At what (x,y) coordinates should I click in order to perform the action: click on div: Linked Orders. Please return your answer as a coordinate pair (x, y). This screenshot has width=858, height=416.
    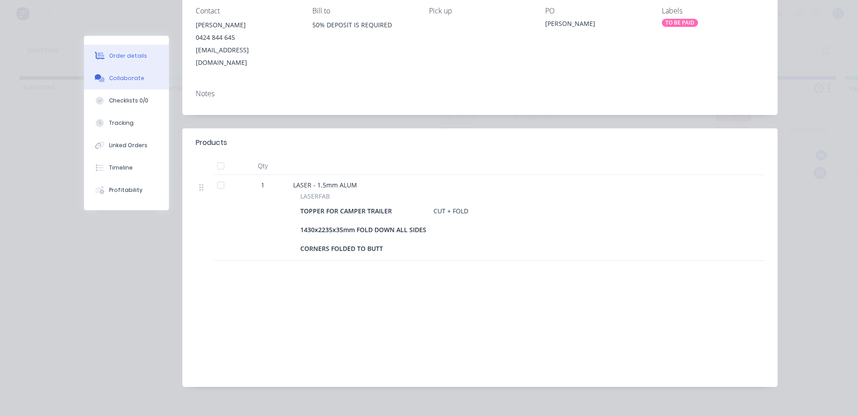
    Looking at the image, I should click on (128, 145).